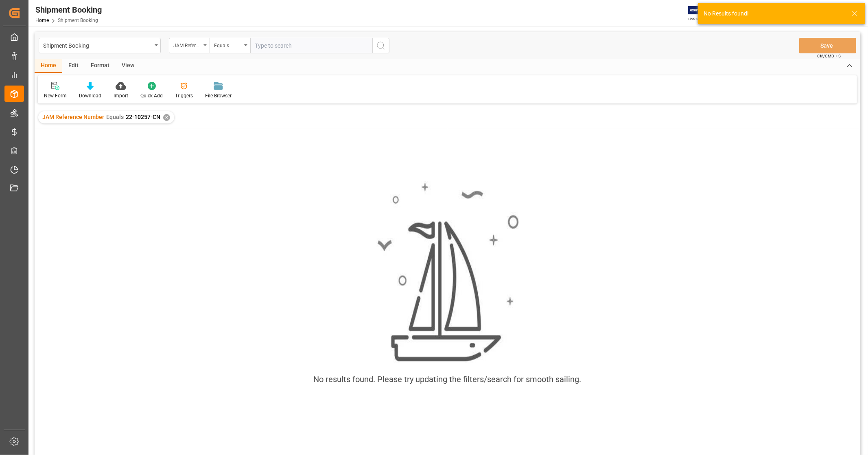 This screenshot has height=455, width=868. Describe the element at coordinates (774, 14) in the screenshot. I see `div: No Results found!` at that location.